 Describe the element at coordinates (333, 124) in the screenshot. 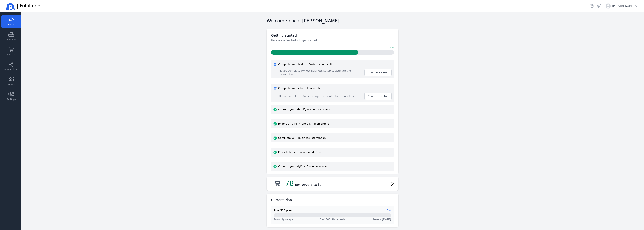

I see `h3: Import STRAPIFY (Shopify) open orders` at that location.